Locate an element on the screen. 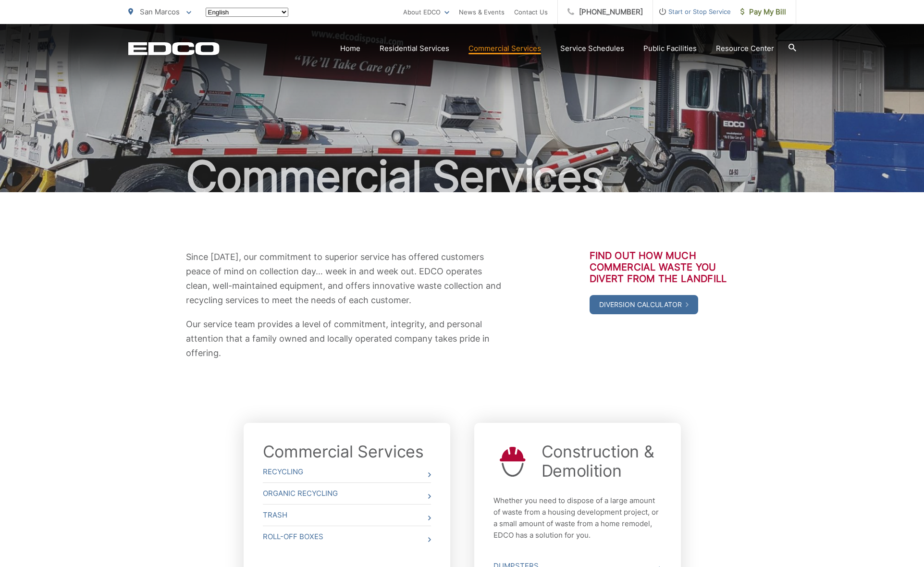  p: Whether you need to dispose of a large amount of waste from a housing development project, or a s... is located at coordinates (578, 518).